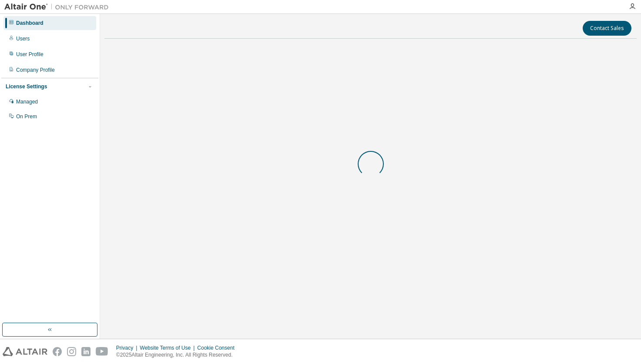 This screenshot has height=364, width=641. I want to click on img: Altair One, so click(59, 7).